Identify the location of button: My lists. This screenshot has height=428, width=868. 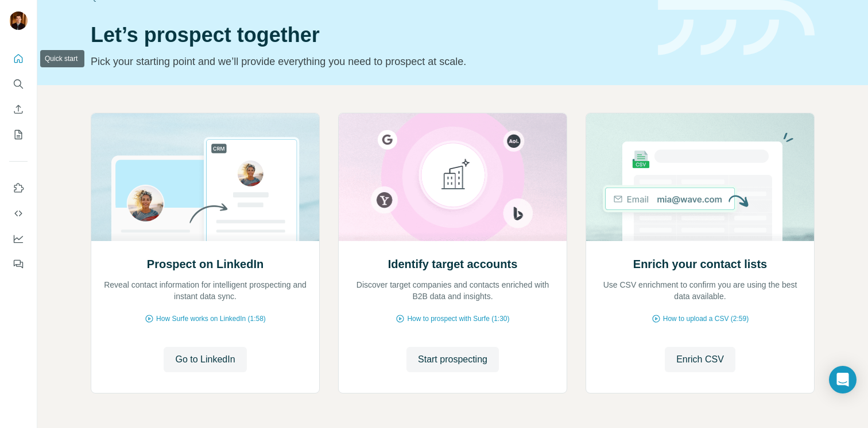
(18, 134).